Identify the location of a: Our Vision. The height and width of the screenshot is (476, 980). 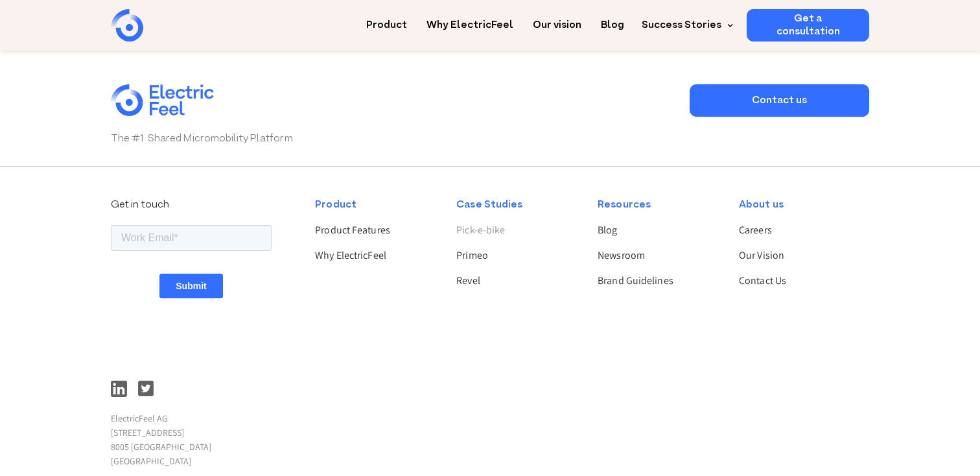
(799, 256).